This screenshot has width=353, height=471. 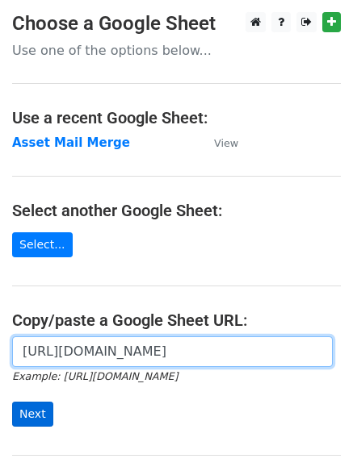 What do you see at coordinates (42, 245) in the screenshot?
I see `a: Select...` at bounding box center [42, 245].